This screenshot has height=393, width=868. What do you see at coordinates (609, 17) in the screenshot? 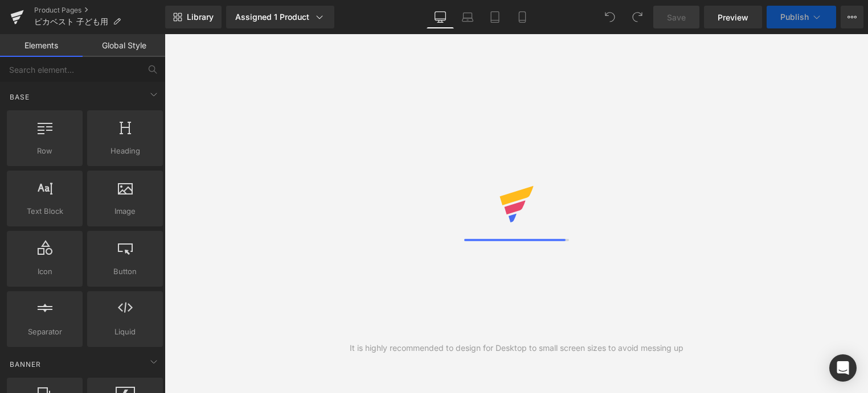
I see `button: Undo` at bounding box center [609, 17].